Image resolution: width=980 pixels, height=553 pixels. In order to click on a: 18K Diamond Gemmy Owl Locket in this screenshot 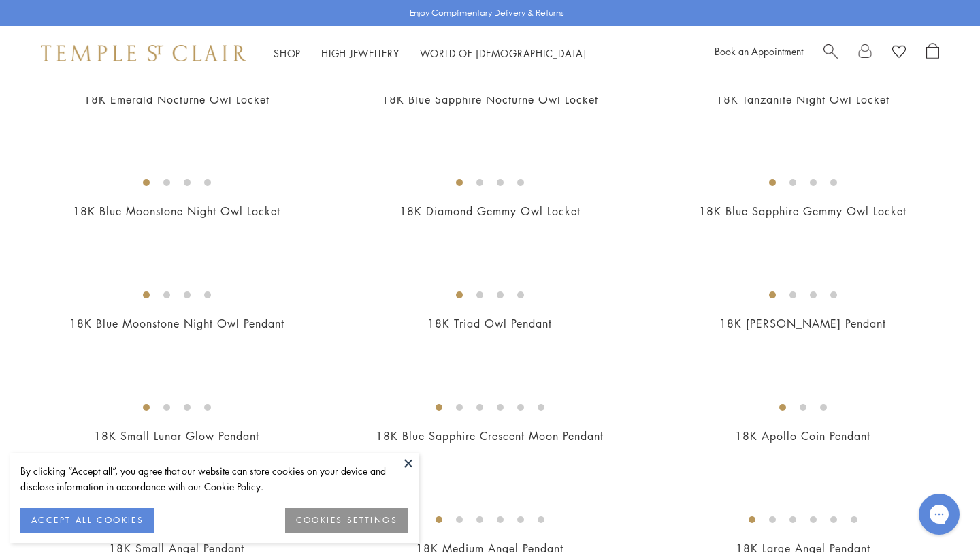, I will do `click(490, 211)`.